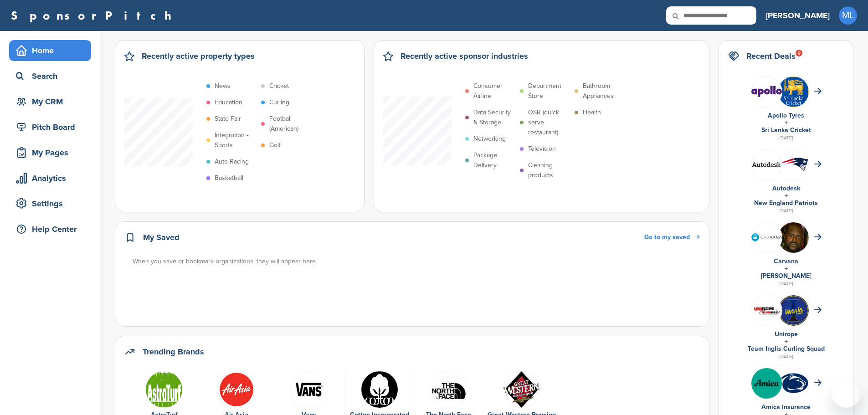  I want to click on span: Go to my saved, so click(667, 237).